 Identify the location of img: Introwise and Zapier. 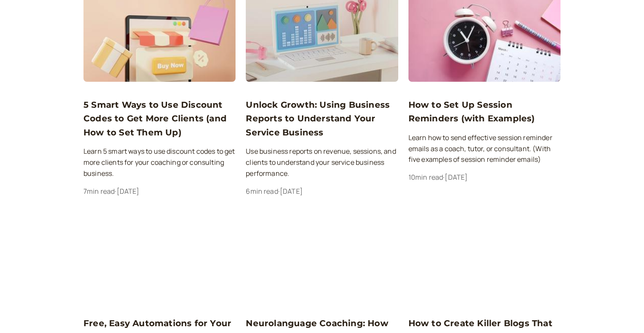
(159, 257).